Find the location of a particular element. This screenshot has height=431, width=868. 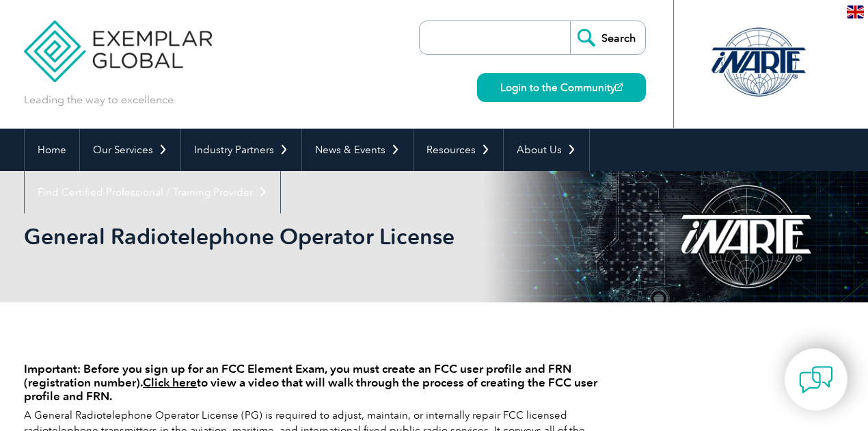

a: News & Events is located at coordinates (358, 150).